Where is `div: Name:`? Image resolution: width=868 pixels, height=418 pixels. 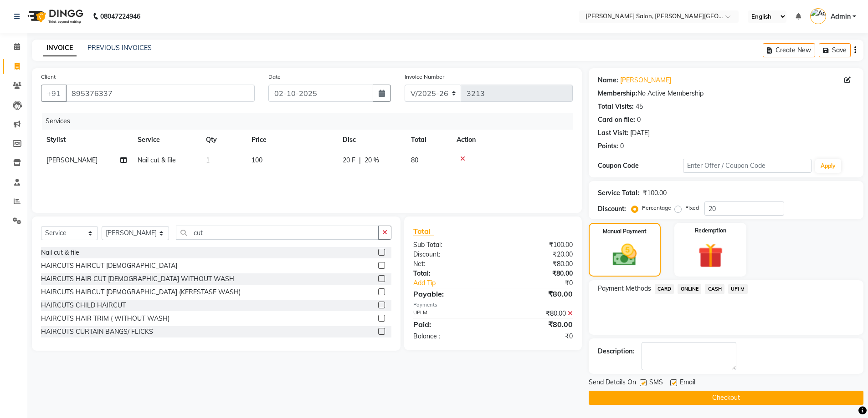
div: Name: is located at coordinates (608, 80).